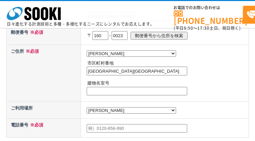 This screenshot has height=141, width=255. What do you see at coordinates (44, 110) in the screenshot?
I see `th: ご利用場所` at bounding box center [44, 110].